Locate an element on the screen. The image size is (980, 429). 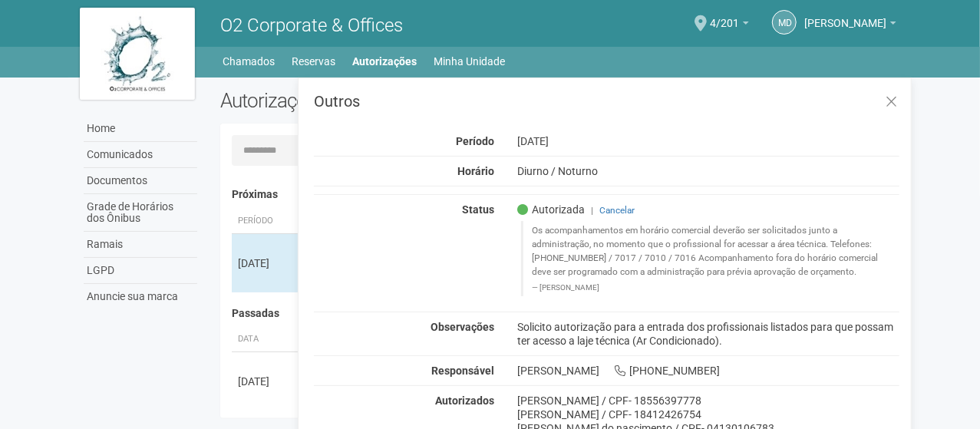
a: Grade de Horários dos Ônibus is located at coordinates (140, 213).